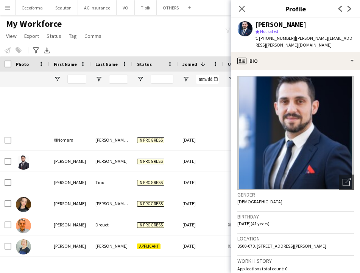 This screenshot has height=273, width=360. I want to click on img: Esther Silva Accioly leite, so click(23, 204).